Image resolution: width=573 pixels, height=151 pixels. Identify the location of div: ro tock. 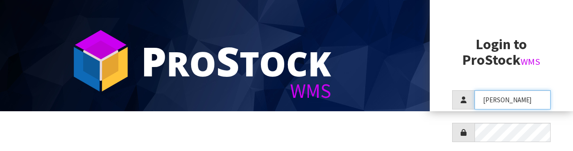
(236, 61).